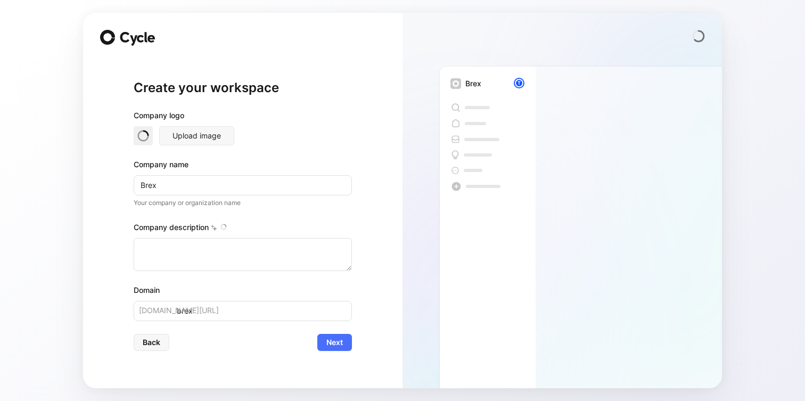  Describe the element at coordinates (197, 136) in the screenshot. I see `button: Upload image` at that location.